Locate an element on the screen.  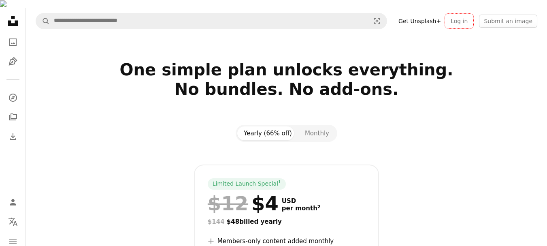
button: Visual search is located at coordinates (377, 21).